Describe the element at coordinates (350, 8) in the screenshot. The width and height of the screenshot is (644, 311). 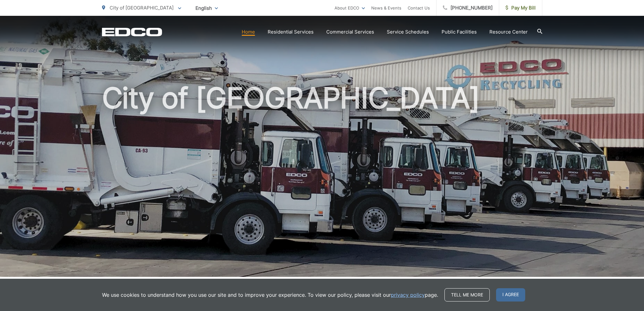
I see `a: About EDCO` at that location.